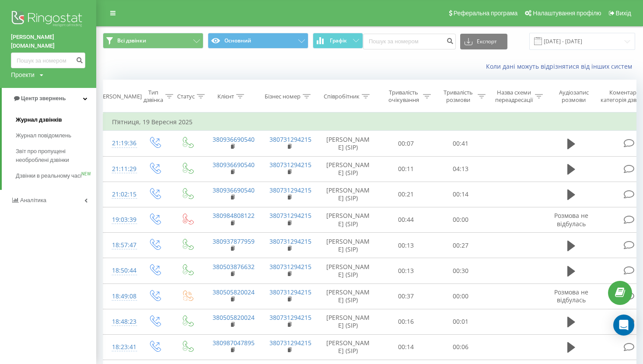 The width and height of the screenshot is (643, 364). I want to click on td: 00:37, so click(406, 296).